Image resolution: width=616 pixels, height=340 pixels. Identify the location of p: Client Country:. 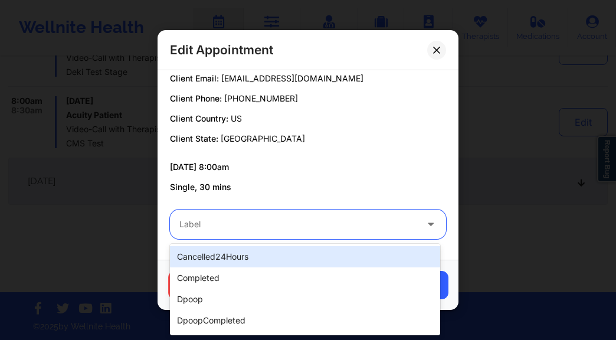
(308, 119).